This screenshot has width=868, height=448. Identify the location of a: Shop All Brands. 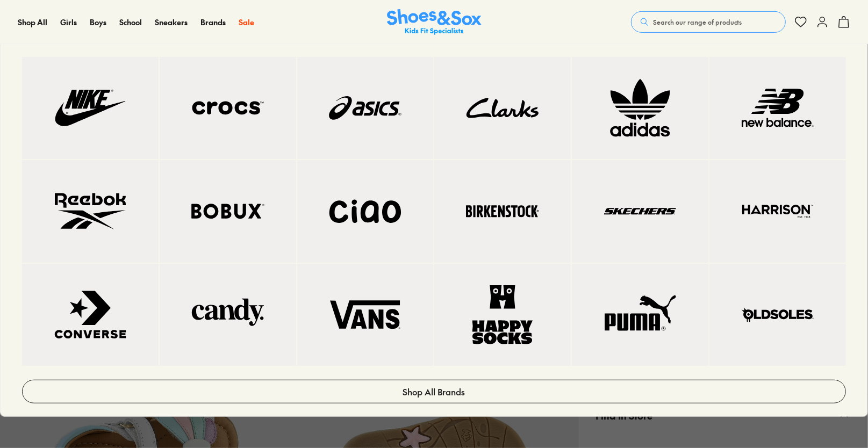
(434, 391).